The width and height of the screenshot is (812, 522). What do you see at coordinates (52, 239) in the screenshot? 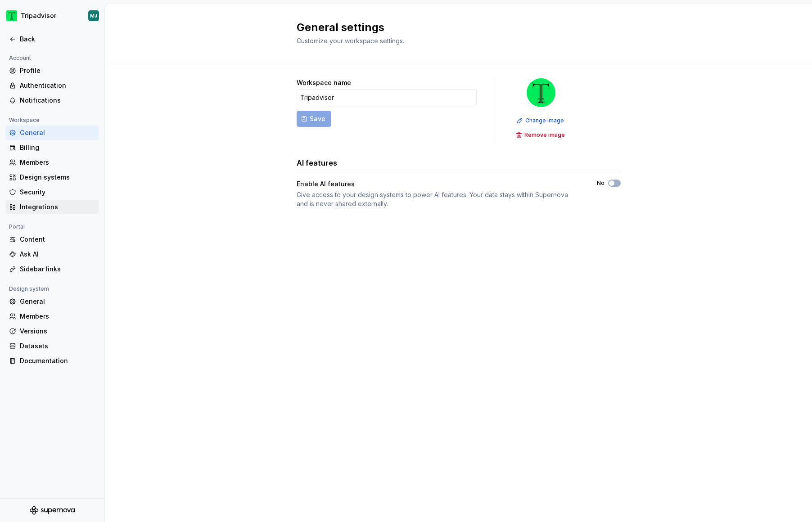
I see `a: Content` at bounding box center [52, 239].